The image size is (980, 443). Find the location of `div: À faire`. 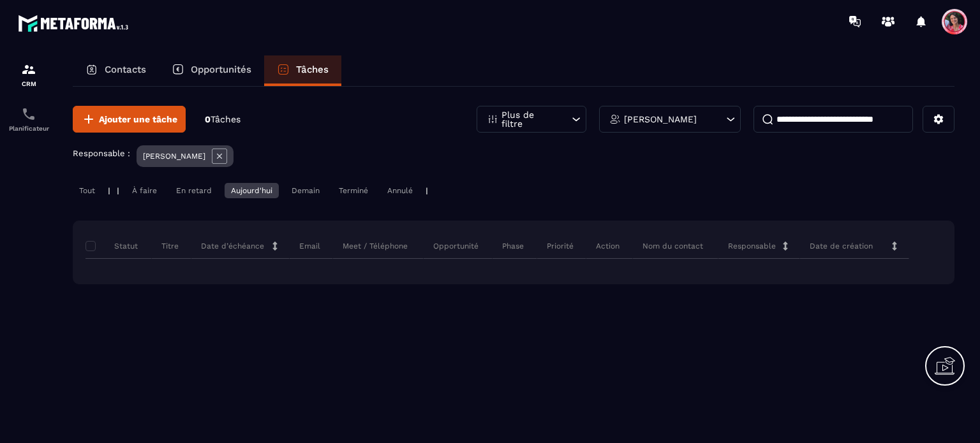

div: À faire is located at coordinates (144, 191).